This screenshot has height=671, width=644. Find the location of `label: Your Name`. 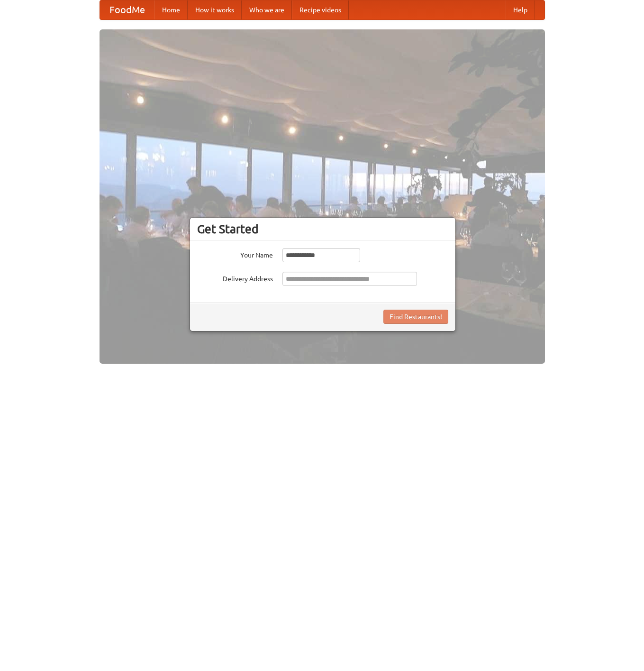

label: Your Name is located at coordinates (235, 253).